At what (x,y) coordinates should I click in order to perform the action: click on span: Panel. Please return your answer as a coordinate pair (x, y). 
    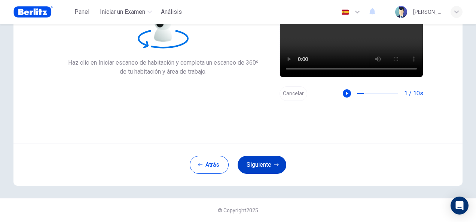
    Looking at the image, I should click on (82, 12).